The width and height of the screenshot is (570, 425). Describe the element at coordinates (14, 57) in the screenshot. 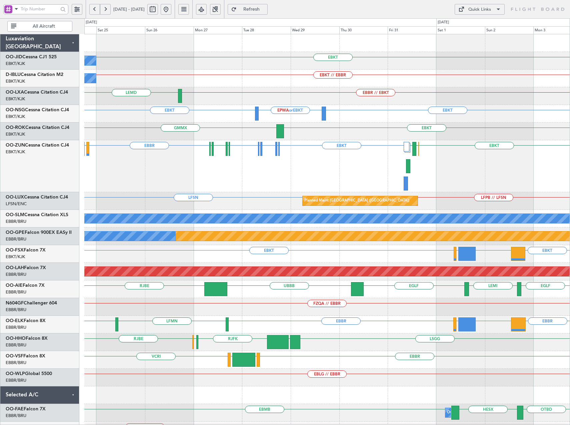

I see `span: OO-JID` at that location.